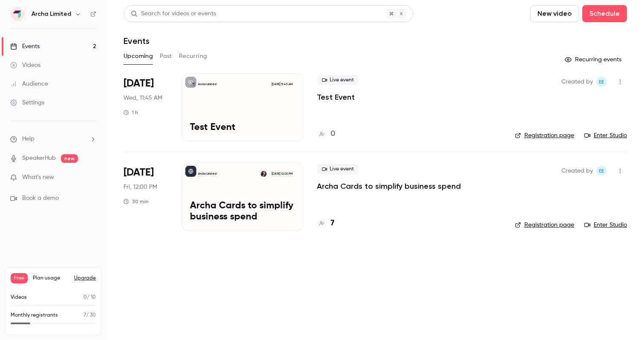 The image size is (644, 340). Describe the element at coordinates (20, 278) in the screenshot. I see `span: Free` at that location.